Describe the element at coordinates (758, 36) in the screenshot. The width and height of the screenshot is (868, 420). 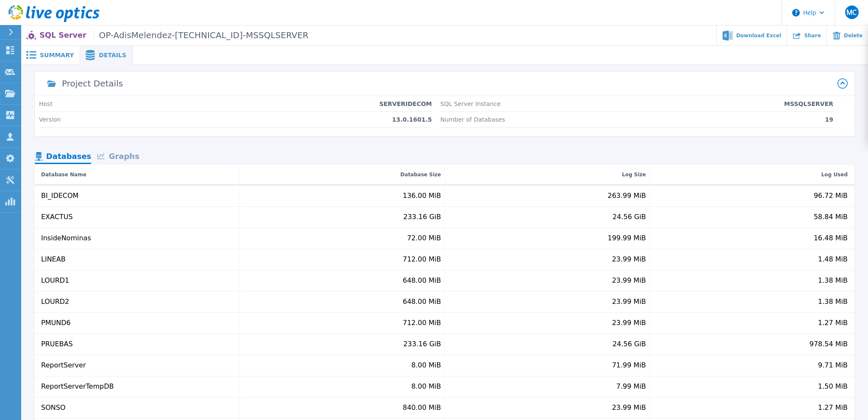
I see `span: Download Excel` at that location.